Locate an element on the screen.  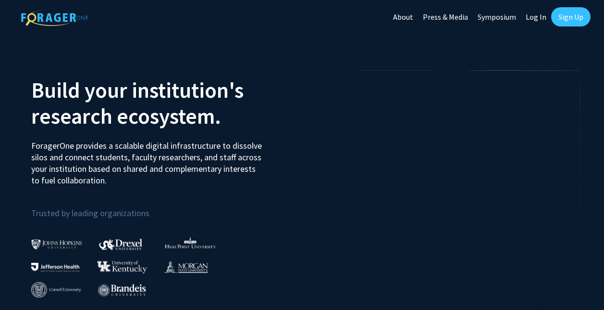
img: Morgan State University is located at coordinates (186, 266).